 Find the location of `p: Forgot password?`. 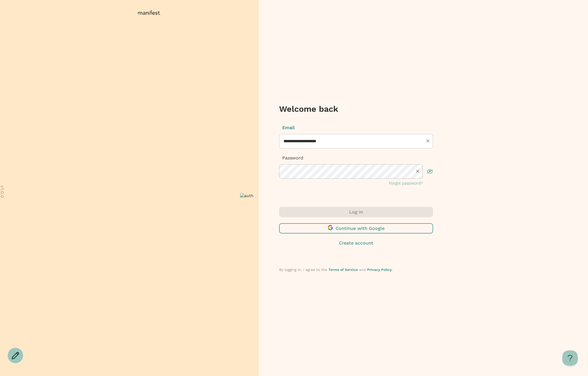

p: Forgot password? is located at coordinates (406, 184).